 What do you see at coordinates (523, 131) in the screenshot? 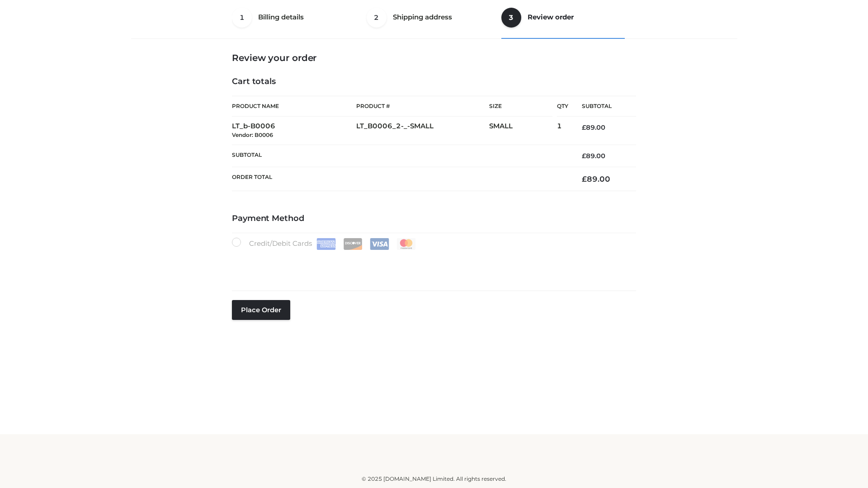
I see `td: SMALL` at bounding box center [523, 131].